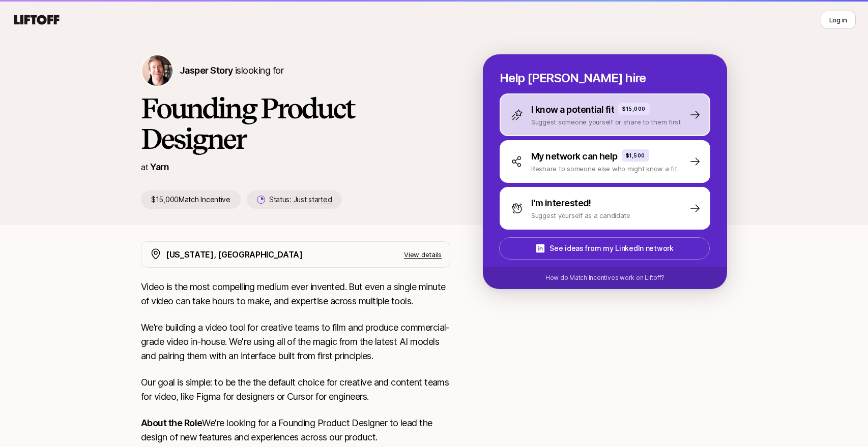  What do you see at coordinates (604, 169) in the screenshot?
I see `p: Reshare to someone else who might know a fit` at bounding box center [604, 169].